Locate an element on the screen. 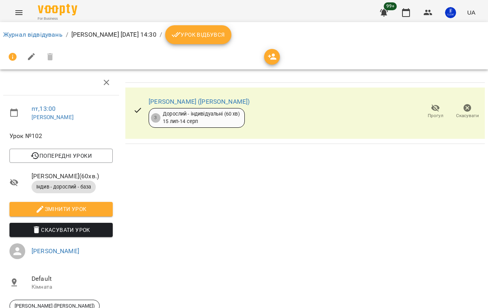 This screenshot has height=308, width=488. span: Попередні уроки is located at coordinates (61, 156).